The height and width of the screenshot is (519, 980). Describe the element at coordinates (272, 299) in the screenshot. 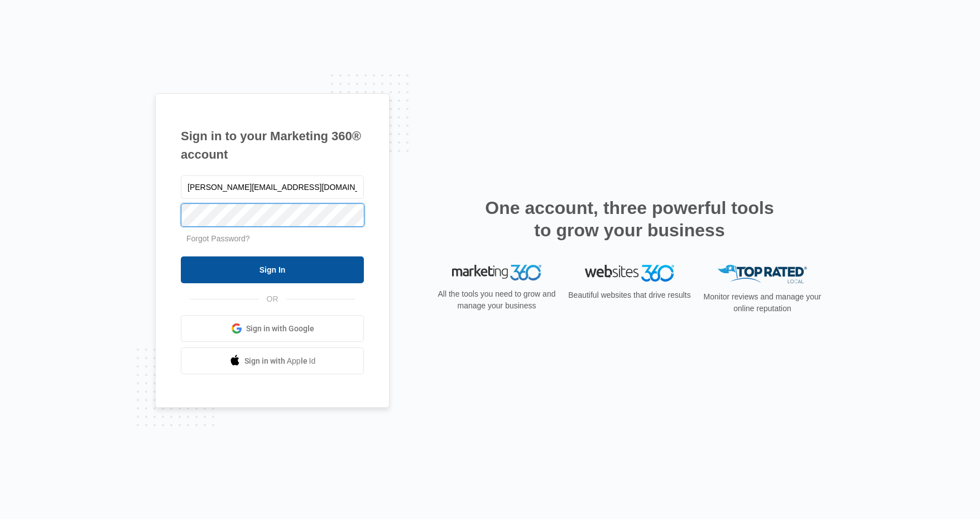

I see `span: OR` at that location.